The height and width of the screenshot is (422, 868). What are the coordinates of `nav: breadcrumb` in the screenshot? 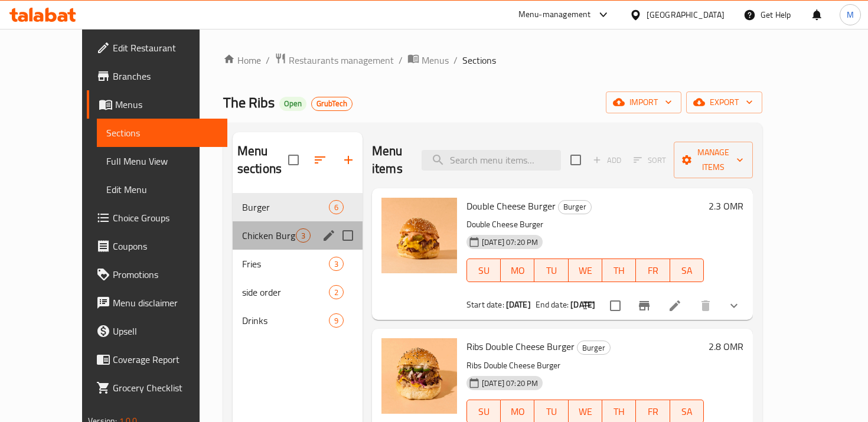 It's located at (492, 60).